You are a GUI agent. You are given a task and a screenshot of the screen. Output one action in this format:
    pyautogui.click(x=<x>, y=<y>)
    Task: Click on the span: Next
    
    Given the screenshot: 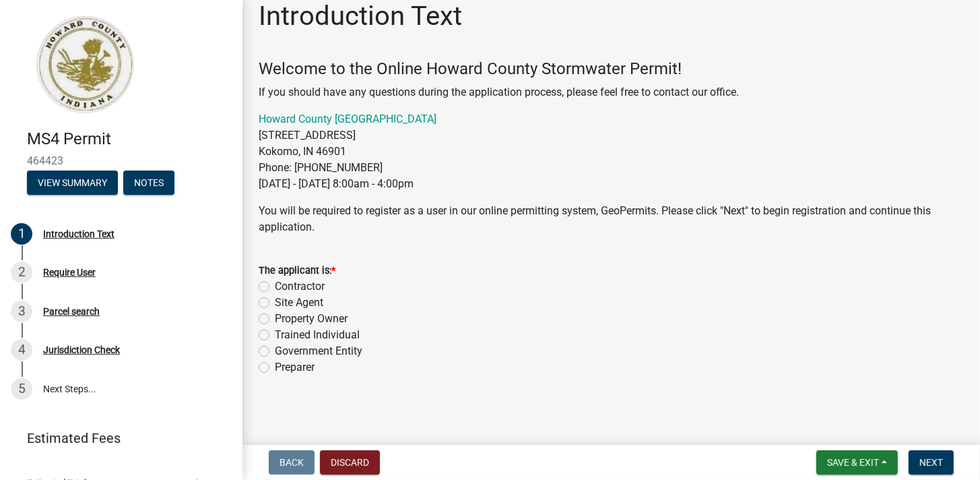 What is the action you would take?
    pyautogui.click(x=931, y=463)
    